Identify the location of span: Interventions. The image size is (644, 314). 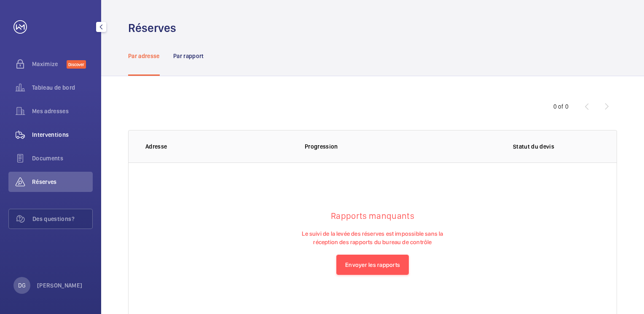
(62, 135).